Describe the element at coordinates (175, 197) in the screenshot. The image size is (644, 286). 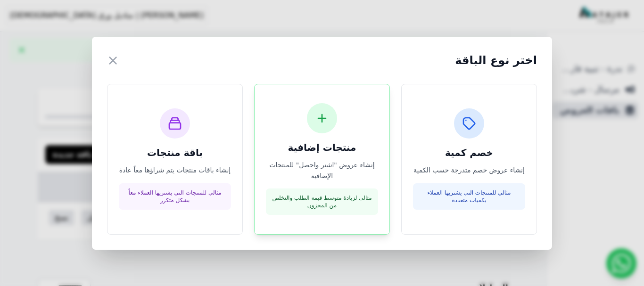
I see `p: مثالي للمنتجات التي يشتريها العملاء معاً بشكل متكرر` at that location.